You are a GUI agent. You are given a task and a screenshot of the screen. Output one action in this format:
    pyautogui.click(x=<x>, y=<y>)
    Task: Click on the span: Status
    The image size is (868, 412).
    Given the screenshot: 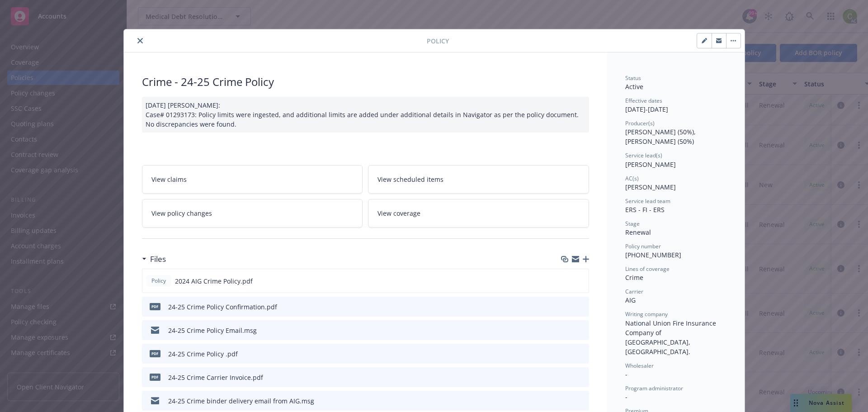 What is the action you would take?
    pyautogui.click(x=632, y=77)
    